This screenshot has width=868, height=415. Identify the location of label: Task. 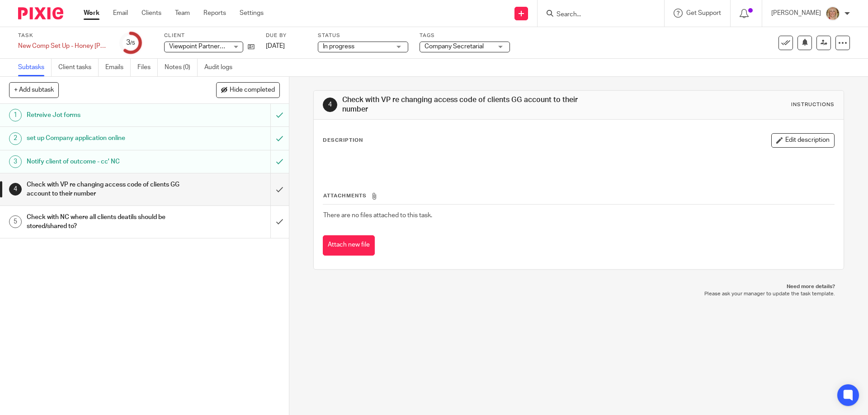
(63, 36).